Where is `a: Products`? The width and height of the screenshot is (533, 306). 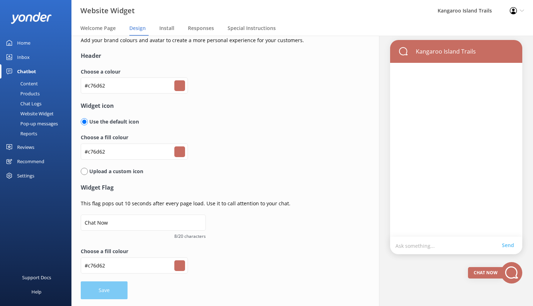
a: Products is located at coordinates (38, 94).